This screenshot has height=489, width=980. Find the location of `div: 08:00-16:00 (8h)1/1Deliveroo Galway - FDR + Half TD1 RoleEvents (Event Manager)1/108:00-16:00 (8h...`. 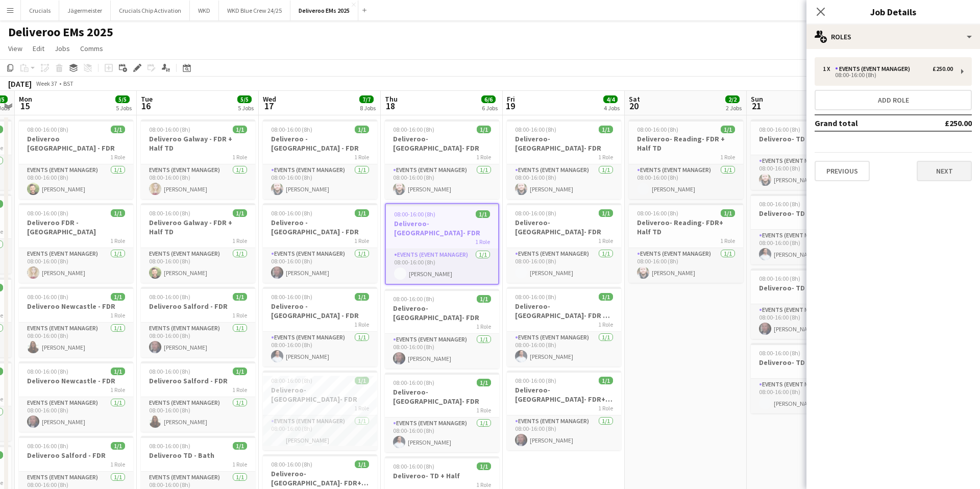

div: 08:00-16:00 (8h)1/1Deliveroo Galway - FDR + Half TD1 RoleEvents (Event Manager)1/108:00-16:00 (8h... is located at coordinates (198, 243).